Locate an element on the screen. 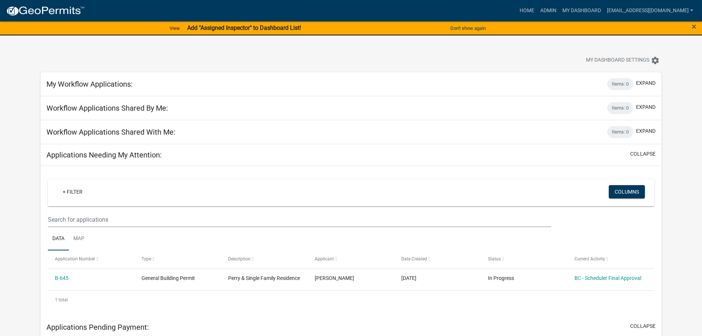 Image resolution: width=702 pixels, height=336 pixels. a: Admin is located at coordinates (549, 11).